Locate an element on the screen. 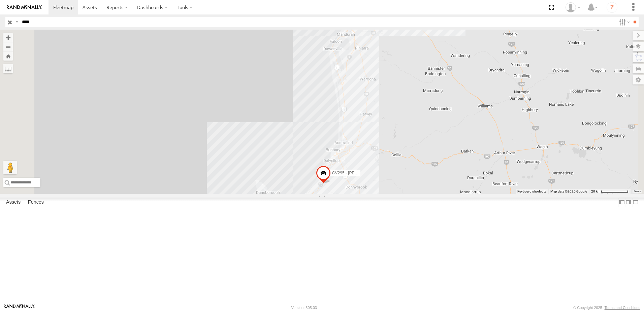  a: Terms is located at coordinates (638, 192).